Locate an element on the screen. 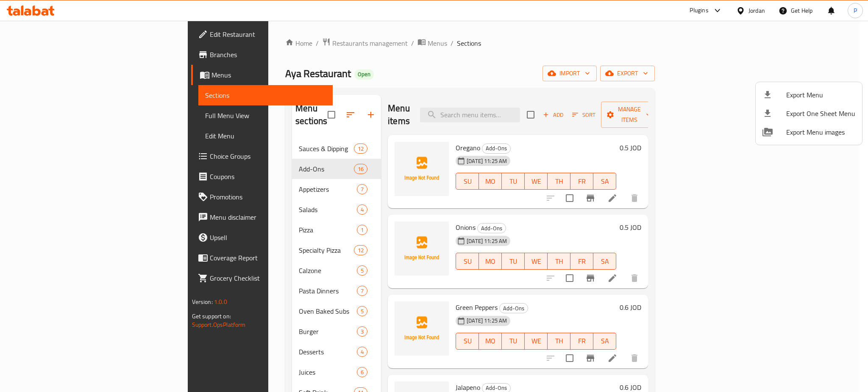 The image size is (868, 392). span: Export One Sheet Menu is located at coordinates (821, 114).